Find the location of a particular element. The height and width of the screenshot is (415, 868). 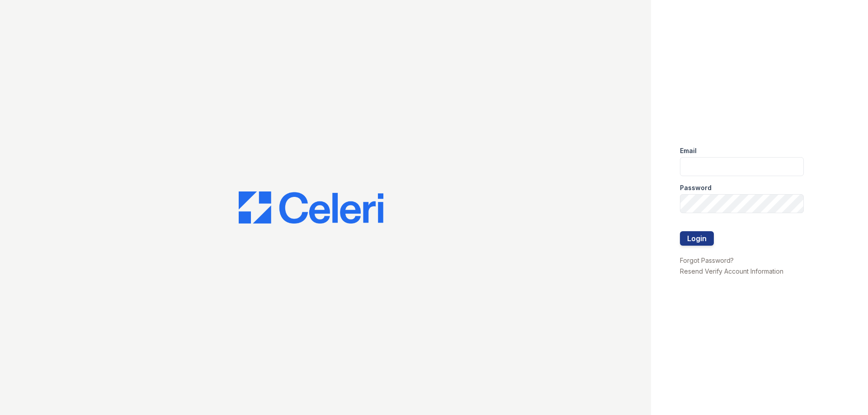

label: Password is located at coordinates (696, 188).